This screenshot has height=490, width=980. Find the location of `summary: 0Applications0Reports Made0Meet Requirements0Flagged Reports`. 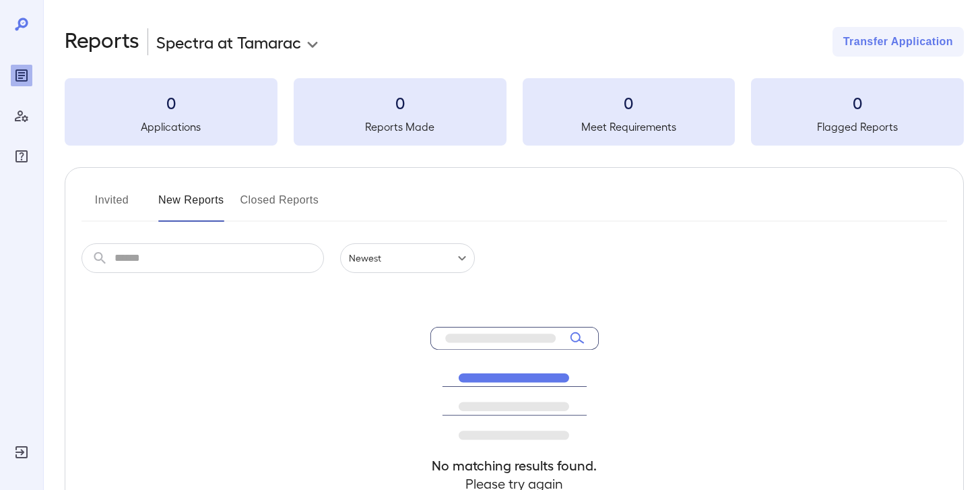

summary: 0Applications0Reports Made0Meet Requirements0Flagged Reports is located at coordinates (514, 112).